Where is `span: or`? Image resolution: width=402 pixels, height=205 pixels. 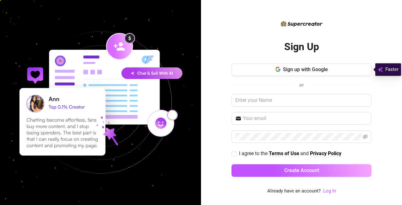 span: or is located at coordinates (302, 85).